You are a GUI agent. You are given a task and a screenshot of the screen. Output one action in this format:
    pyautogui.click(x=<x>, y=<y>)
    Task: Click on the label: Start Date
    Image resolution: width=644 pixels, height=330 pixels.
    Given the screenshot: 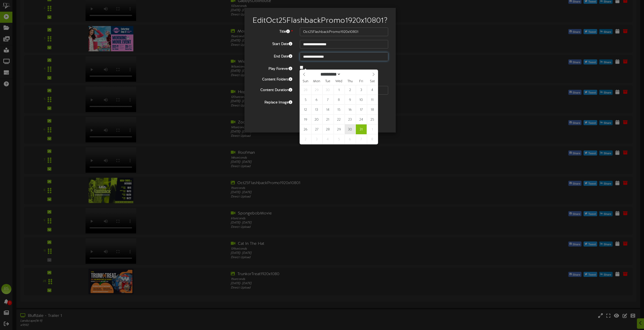 What is the action you would take?
    pyautogui.click(x=272, y=43)
    